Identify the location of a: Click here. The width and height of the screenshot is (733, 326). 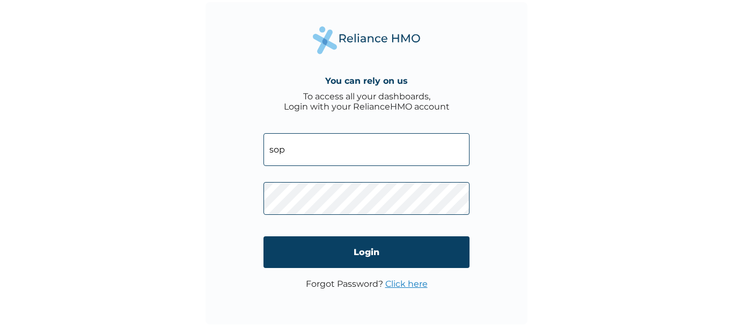
(406, 283).